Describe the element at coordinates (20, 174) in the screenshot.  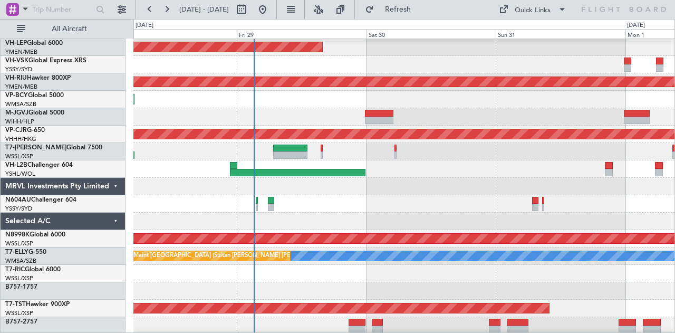
I see `a: YSHL/WOL` at that location.